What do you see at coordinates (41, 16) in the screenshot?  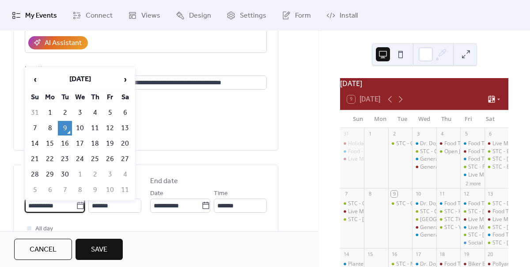 I see `span: My Events` at bounding box center [41, 16].